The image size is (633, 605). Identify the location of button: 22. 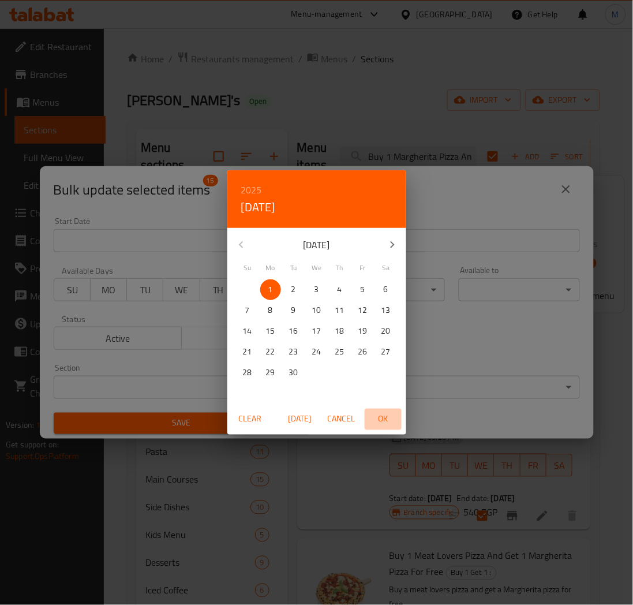
(271, 352).